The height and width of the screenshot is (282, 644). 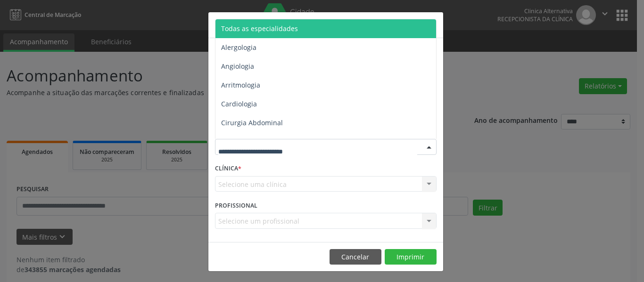 I want to click on label: PROFISSIONAL, so click(x=236, y=206).